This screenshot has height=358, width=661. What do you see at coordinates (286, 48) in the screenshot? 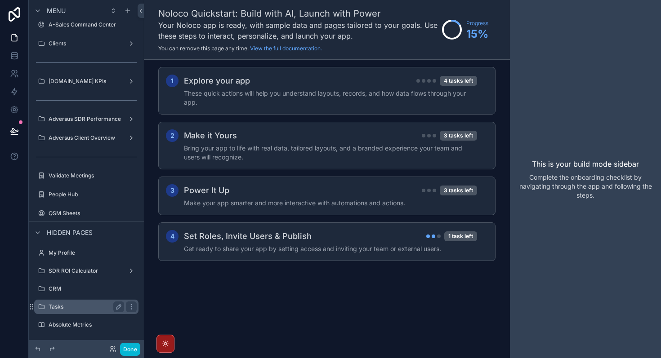
I see `a: View the full documentation.` at bounding box center [286, 48].